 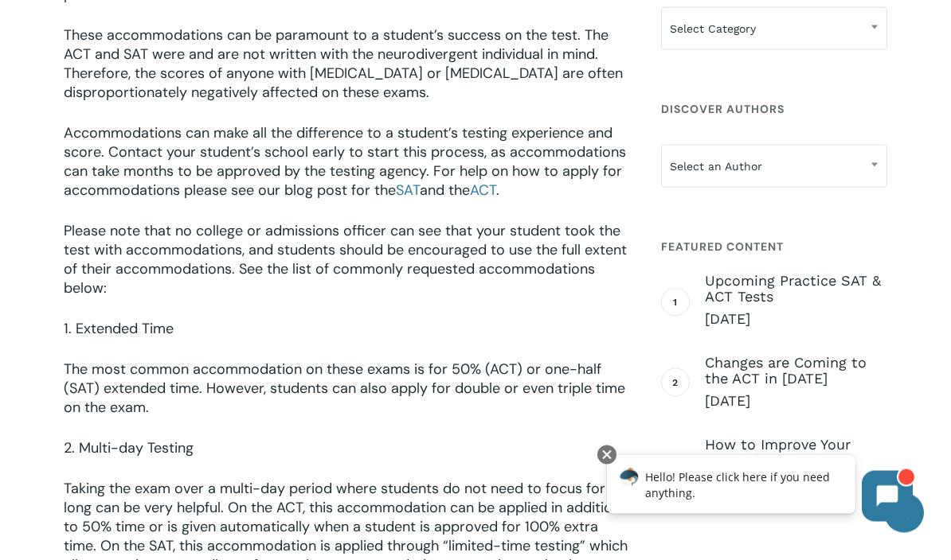 What do you see at coordinates (774, 109) in the screenshot?
I see `h4: Discover Authors` at bounding box center [774, 109].